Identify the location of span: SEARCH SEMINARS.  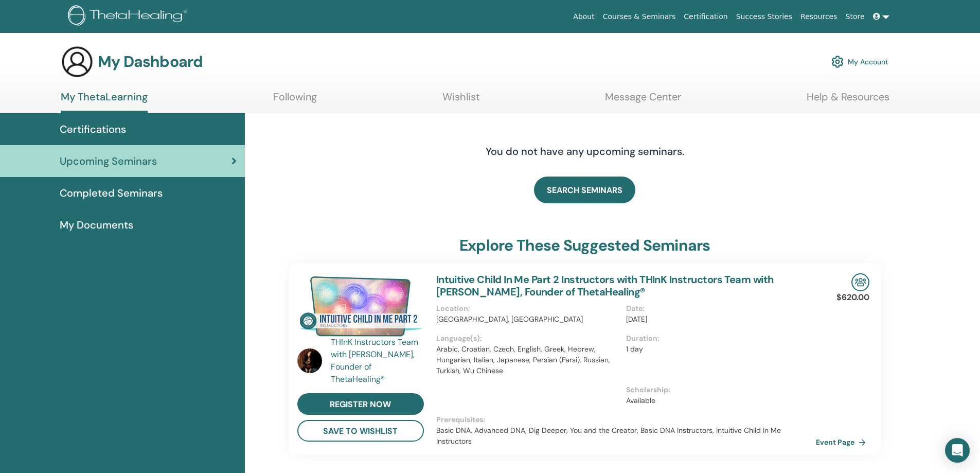
(584, 190).